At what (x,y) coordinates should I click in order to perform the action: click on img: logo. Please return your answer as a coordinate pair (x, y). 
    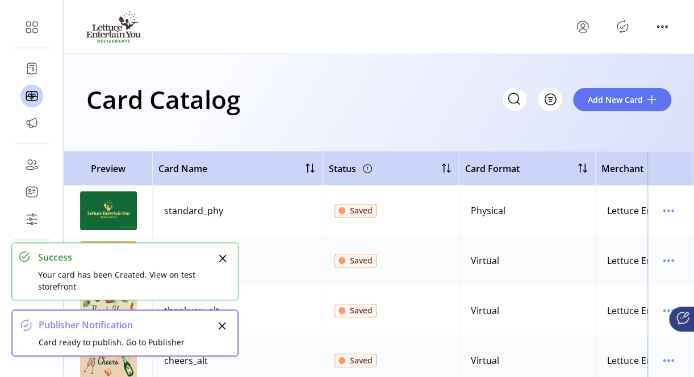
    Looking at the image, I should click on (114, 27).